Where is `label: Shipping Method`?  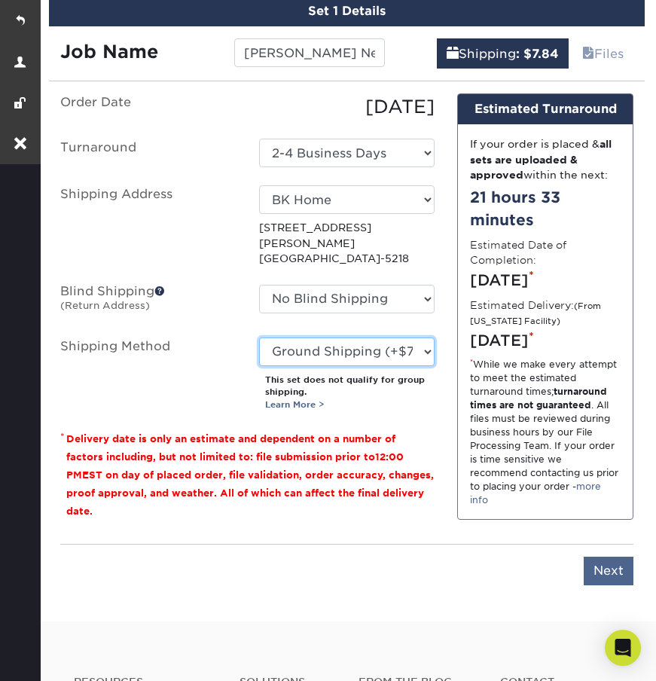
label: Shipping Method is located at coordinates (148, 374).